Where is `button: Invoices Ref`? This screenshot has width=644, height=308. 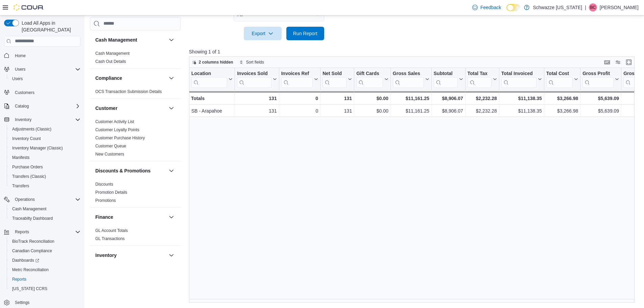
button: Invoices Ref is located at coordinates (299, 79).